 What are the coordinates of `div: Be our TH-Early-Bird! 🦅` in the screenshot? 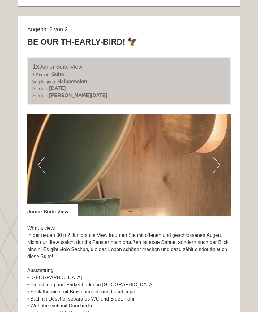 It's located at (82, 42).